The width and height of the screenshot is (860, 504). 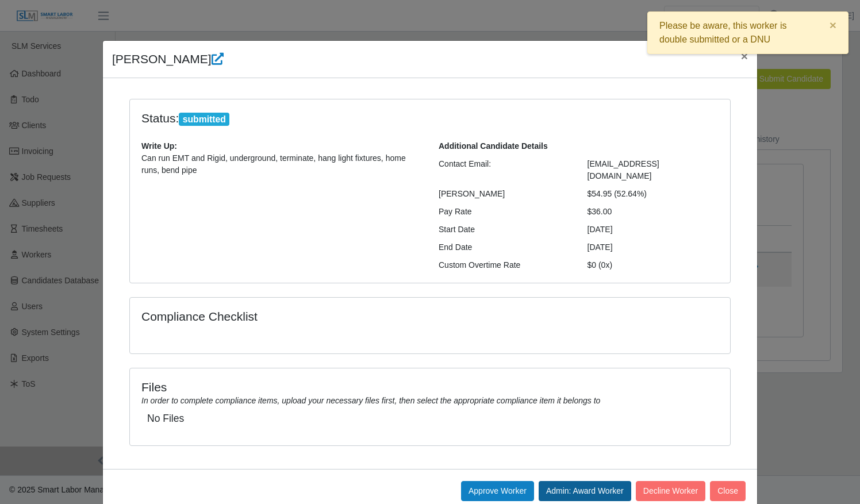 What do you see at coordinates (371, 401) in the screenshot?
I see `i: In order to complete compliance items, upload your necessary files first, then select the appropr...` at bounding box center [371, 401].